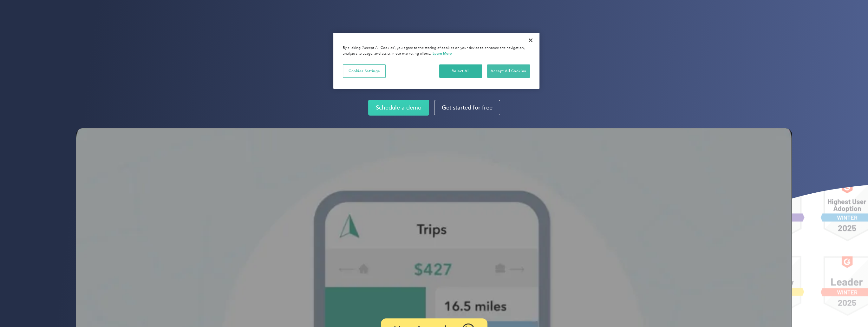 The width and height of the screenshot is (868, 327). What do you see at coordinates (364, 71) in the screenshot?
I see `button: Cookies Settings` at bounding box center [364, 71].